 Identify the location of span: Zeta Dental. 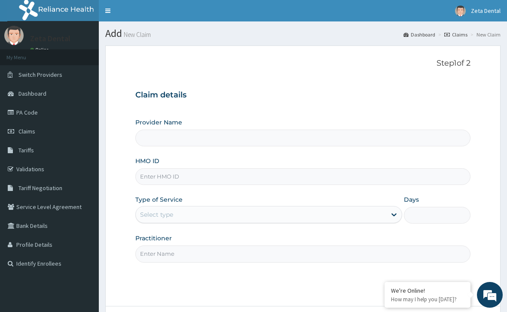
(486, 11).